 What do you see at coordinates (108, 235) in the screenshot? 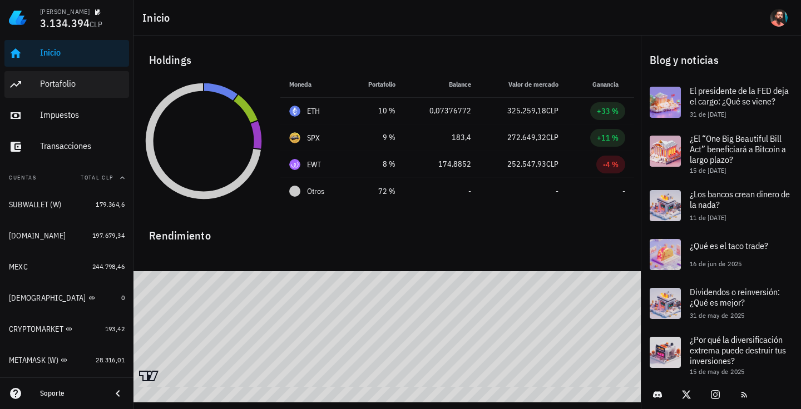
I see `span: 197.679,34` at bounding box center [108, 235].